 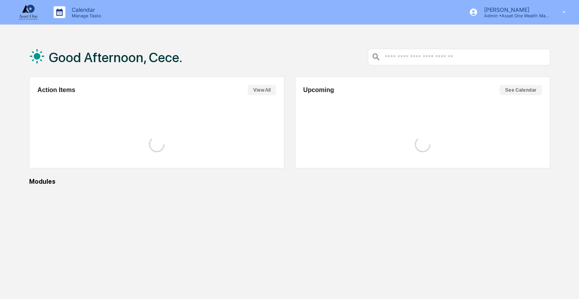 What do you see at coordinates (28, 12) in the screenshot?
I see `img: logo` at bounding box center [28, 12].